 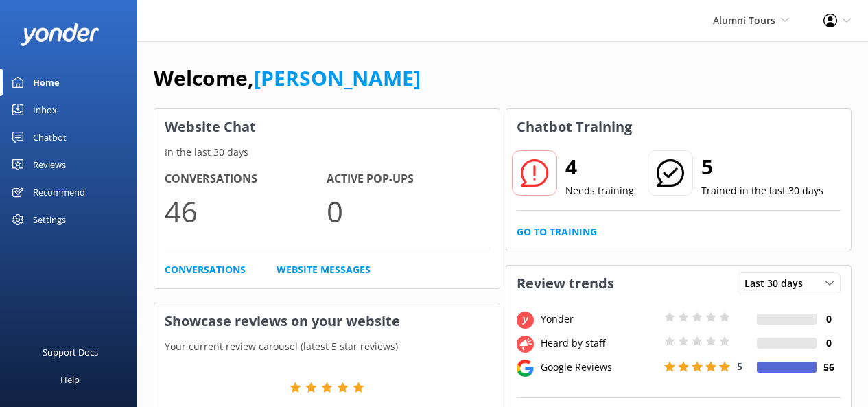 I want to click on a: Go to Training, so click(x=557, y=232).